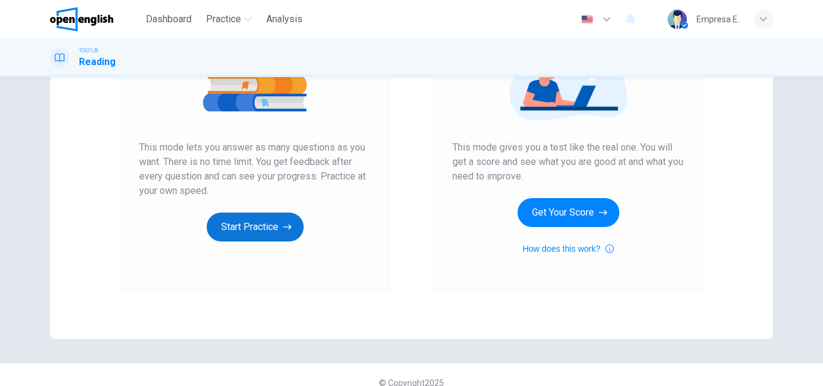 This screenshot has width=823, height=386. I want to click on h1: Reading, so click(97, 62).